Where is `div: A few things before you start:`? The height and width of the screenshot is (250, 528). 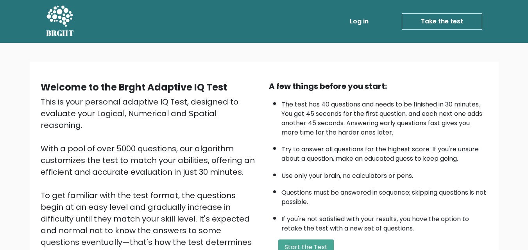
div: A few things before you start: is located at coordinates (378, 86).